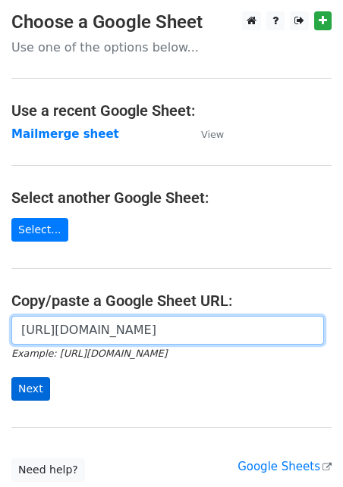 The height and width of the screenshot is (487, 343). What do you see at coordinates (205, 134) in the screenshot?
I see `a: View` at bounding box center [205, 134].